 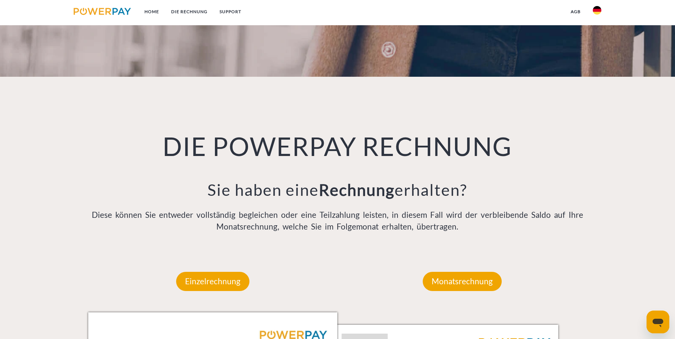 I want to click on a: SUPPORT, so click(x=230, y=12).